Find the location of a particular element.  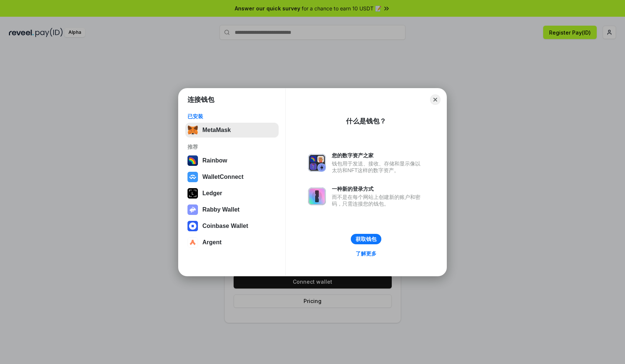

div: 什么是钱包？ is located at coordinates (366, 121).